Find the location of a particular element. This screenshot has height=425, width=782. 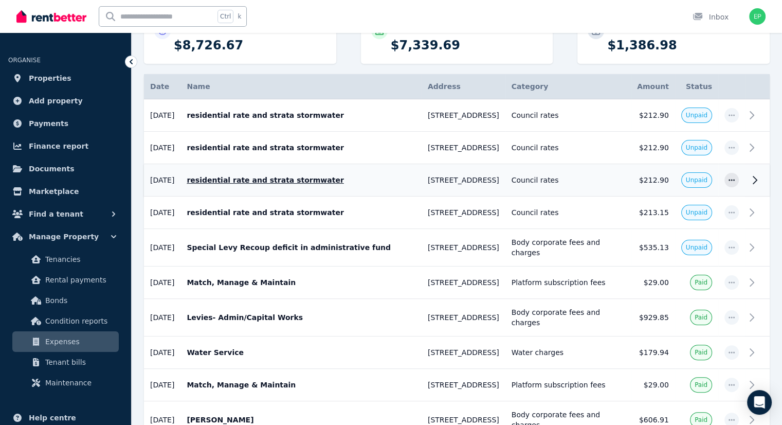

a: Bonds is located at coordinates (65, 300).